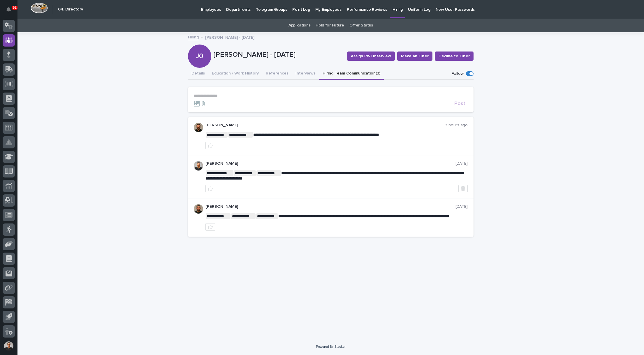  Describe the element at coordinates (454, 56) in the screenshot. I see `button: Decline to Offer` at that location.